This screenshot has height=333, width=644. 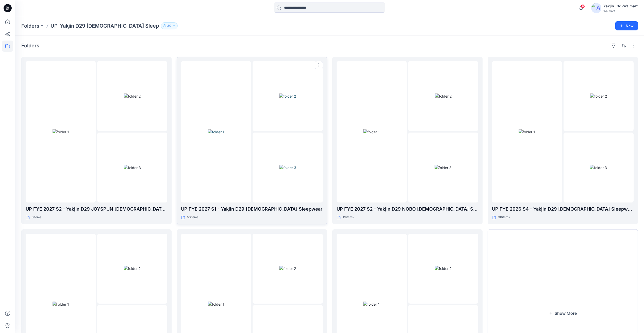 What do you see at coordinates (170, 26) in the screenshot?
I see `button: 30` at bounding box center [170, 26].